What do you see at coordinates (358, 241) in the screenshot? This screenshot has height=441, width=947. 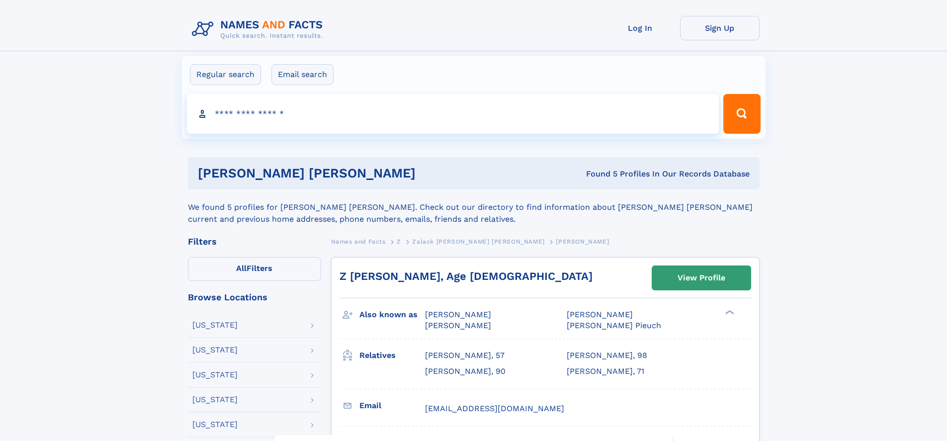 I see `a: Names and Facts` at bounding box center [358, 241].